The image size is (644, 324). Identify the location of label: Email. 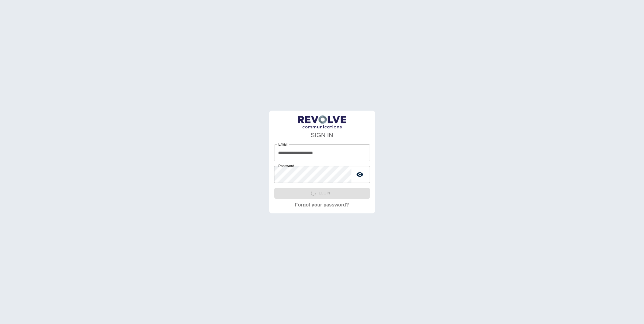
(283, 144).